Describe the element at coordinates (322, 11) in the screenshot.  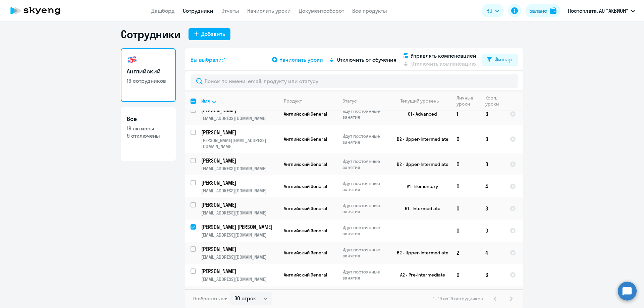
I see `a: Документооборот` at that location.